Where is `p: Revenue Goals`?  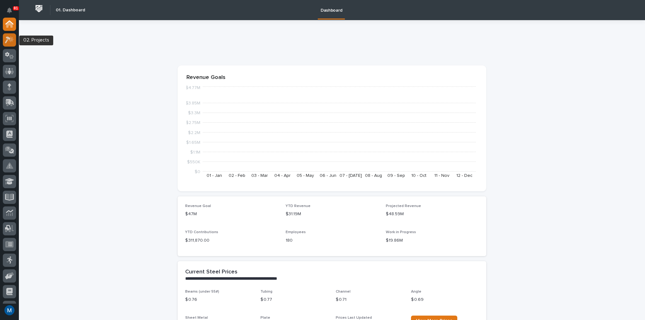 p: Revenue Goals is located at coordinates (332, 78).